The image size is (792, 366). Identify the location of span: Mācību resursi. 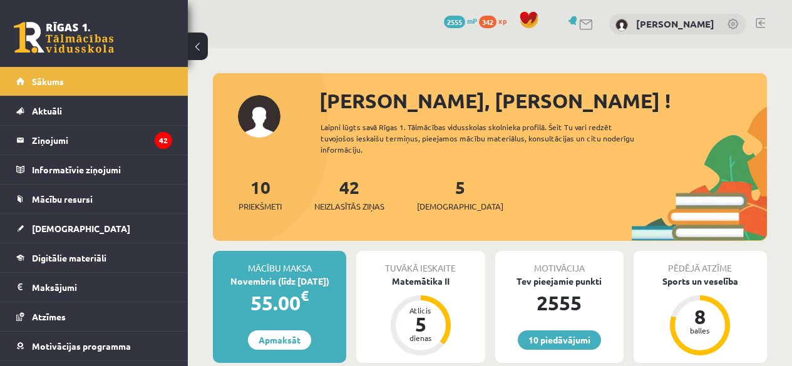
(62, 199).